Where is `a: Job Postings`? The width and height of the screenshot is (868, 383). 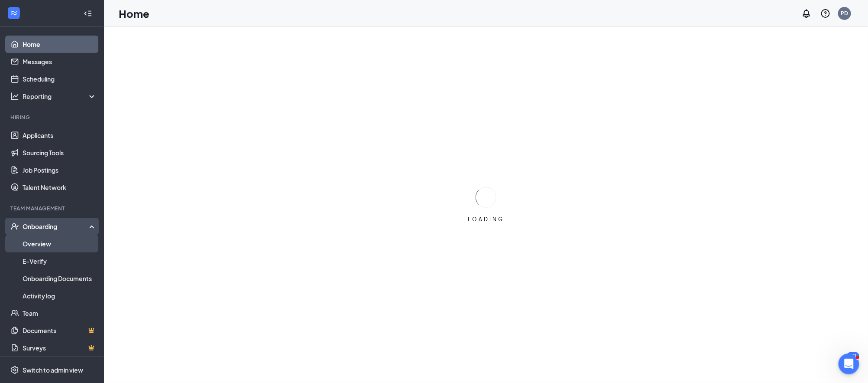 a: Job Postings is located at coordinates (59, 170).